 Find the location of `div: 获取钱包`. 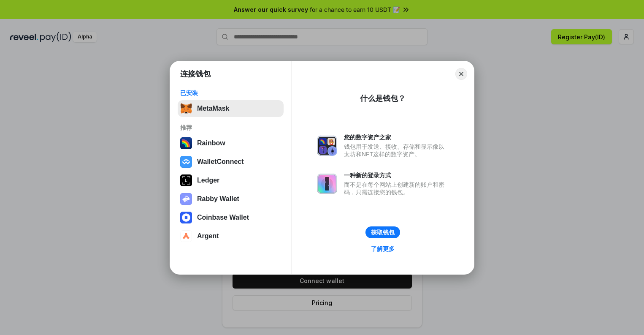

div: 获取钱包 is located at coordinates (383, 232).